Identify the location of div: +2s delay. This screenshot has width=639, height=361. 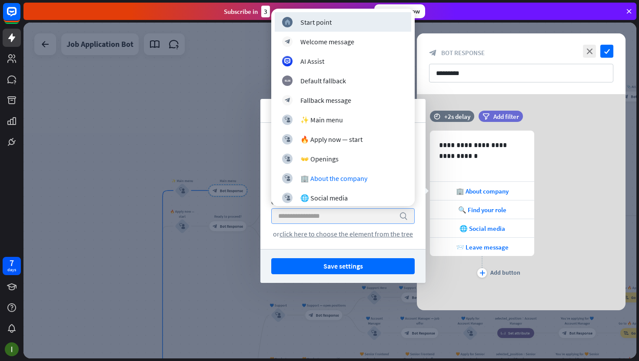
(457, 116).